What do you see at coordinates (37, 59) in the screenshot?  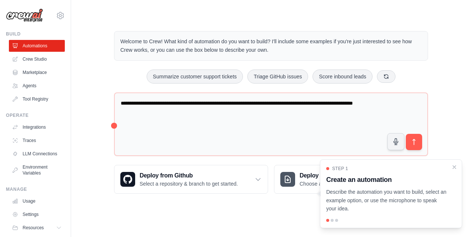 I see `a: Crew Studio` at bounding box center [37, 59].